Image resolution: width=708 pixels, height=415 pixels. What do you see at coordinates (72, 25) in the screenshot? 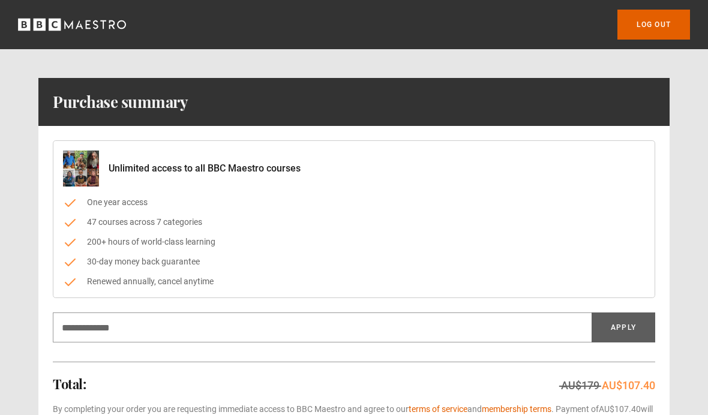
I see `a: BBC Maestro` at bounding box center [72, 25].